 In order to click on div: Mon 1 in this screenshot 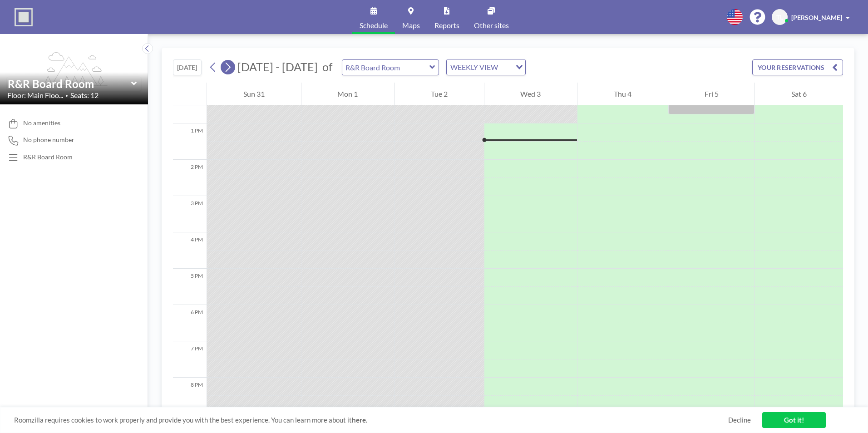, I will do `click(348, 94)`.